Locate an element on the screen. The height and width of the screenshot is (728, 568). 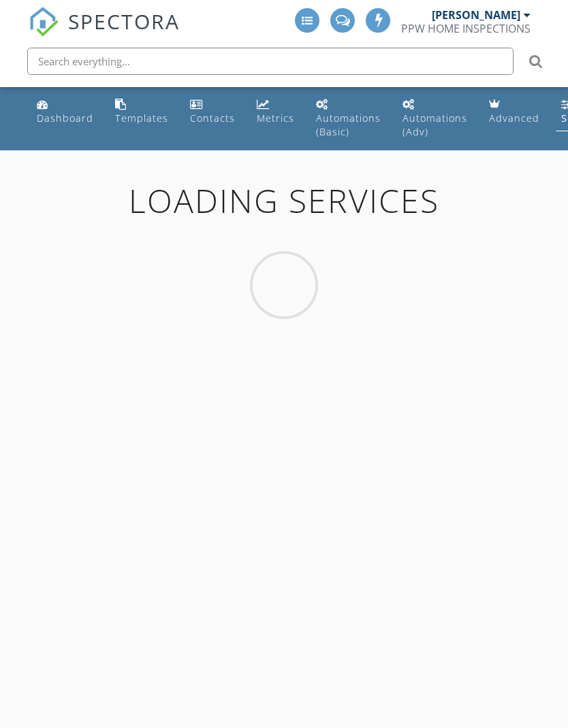
a: Advanced is located at coordinates (514, 111).